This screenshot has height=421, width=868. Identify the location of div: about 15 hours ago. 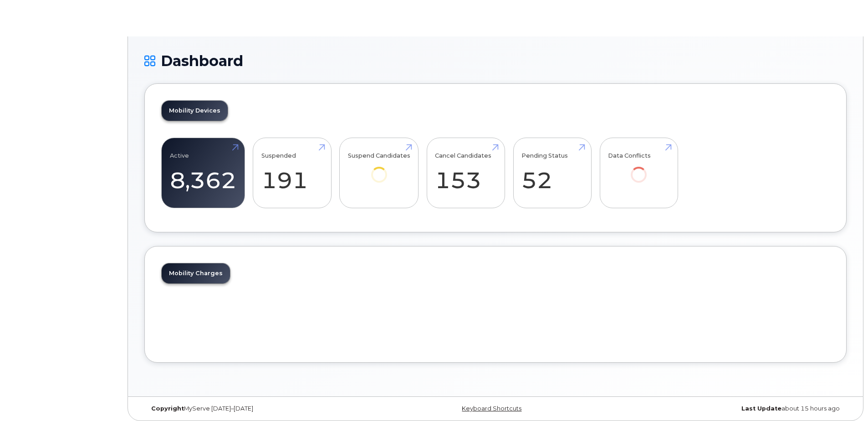
(730, 409).